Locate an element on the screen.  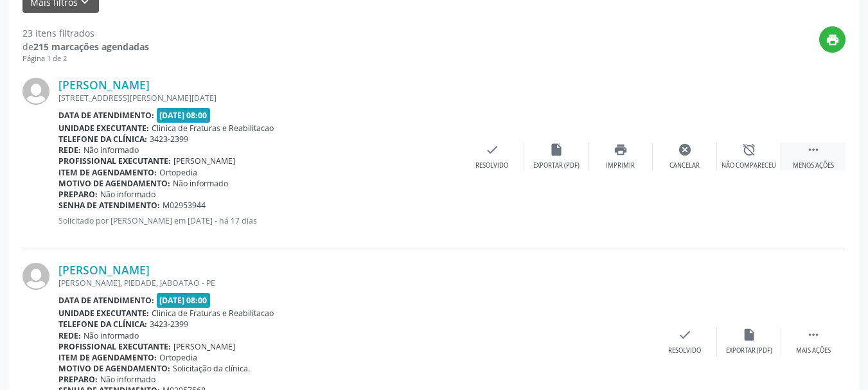
strong: 215 marcações agendadas is located at coordinates (92, 46).